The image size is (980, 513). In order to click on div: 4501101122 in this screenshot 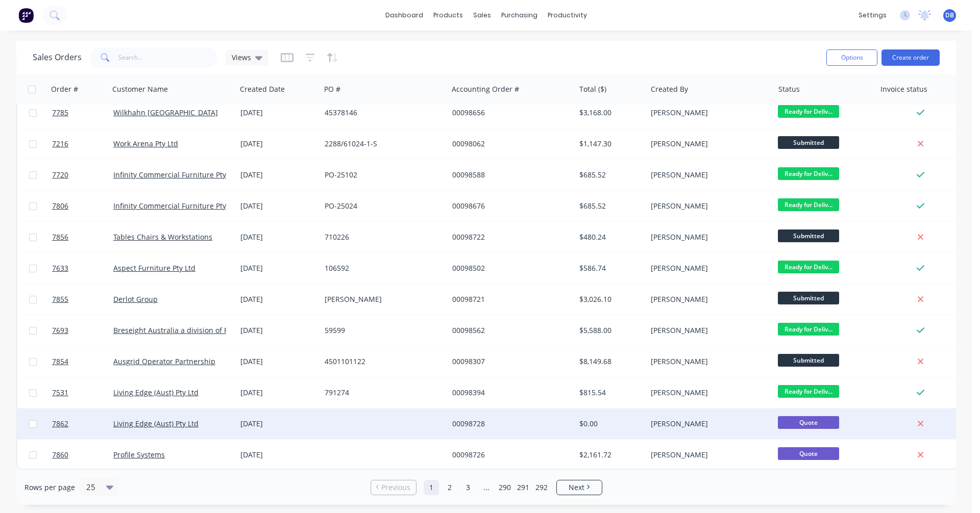, I will do `click(381, 362)`.